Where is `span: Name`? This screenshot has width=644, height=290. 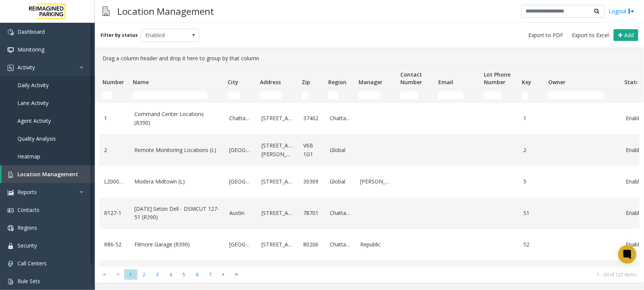
span: Name is located at coordinates (141, 82).